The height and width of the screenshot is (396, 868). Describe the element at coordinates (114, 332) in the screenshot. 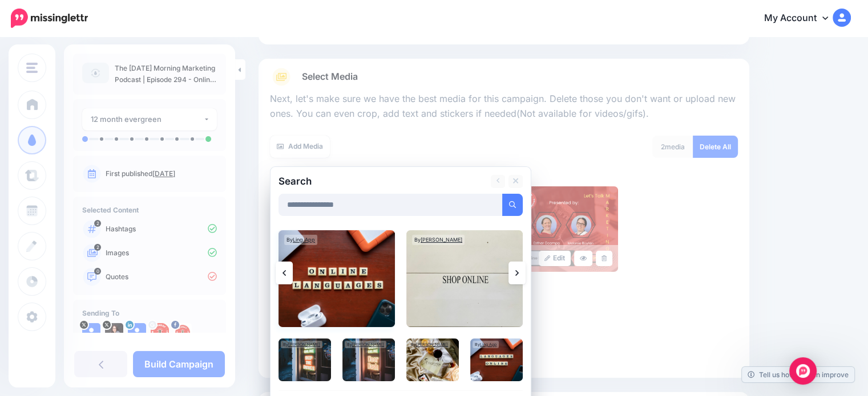

I see `img: qcmyTuyw-31248.jpg` at that location.